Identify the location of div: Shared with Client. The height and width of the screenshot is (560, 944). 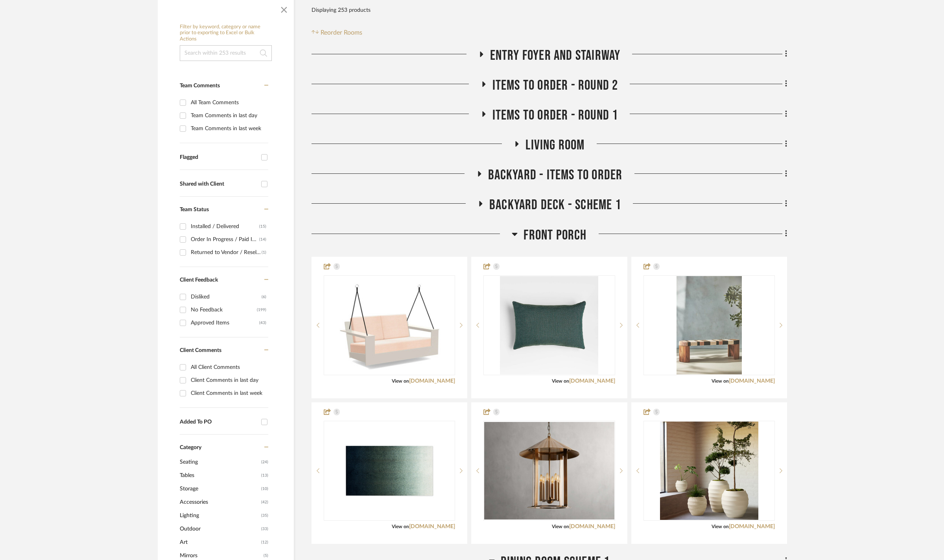
(218, 184).